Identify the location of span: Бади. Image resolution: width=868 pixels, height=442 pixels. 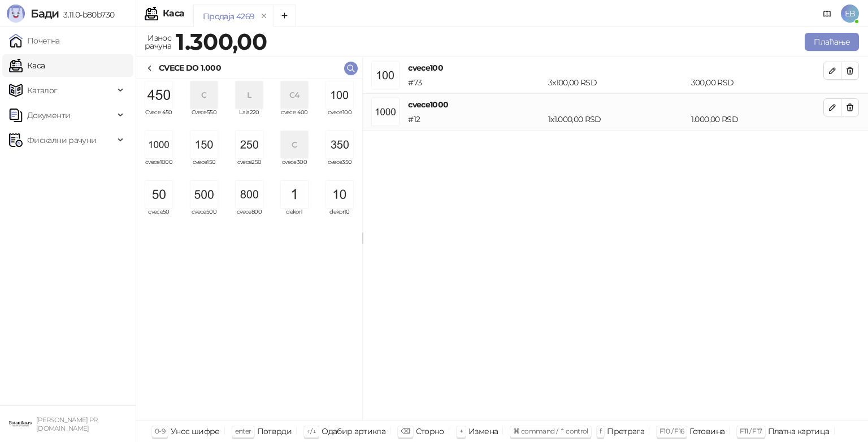
(44, 14).